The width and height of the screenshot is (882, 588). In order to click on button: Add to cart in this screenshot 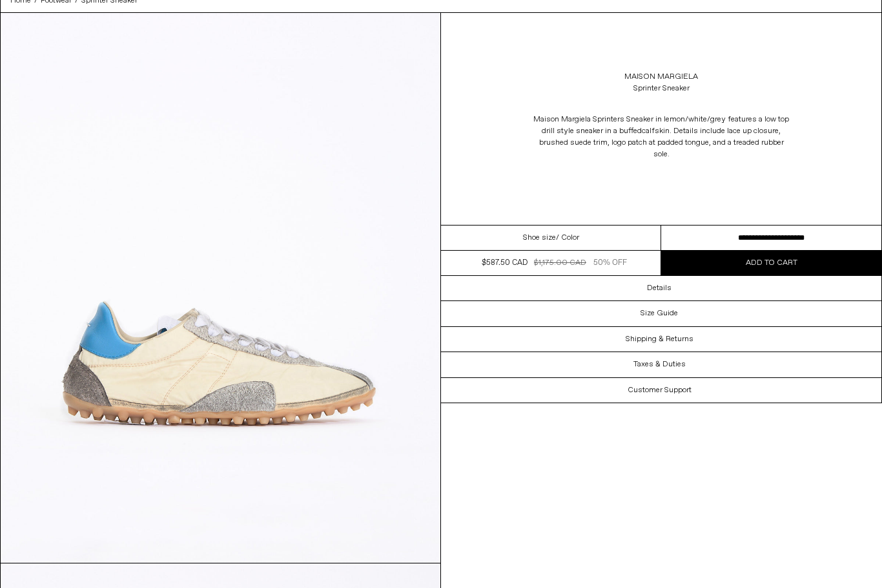, I will do `click(771, 263)`.